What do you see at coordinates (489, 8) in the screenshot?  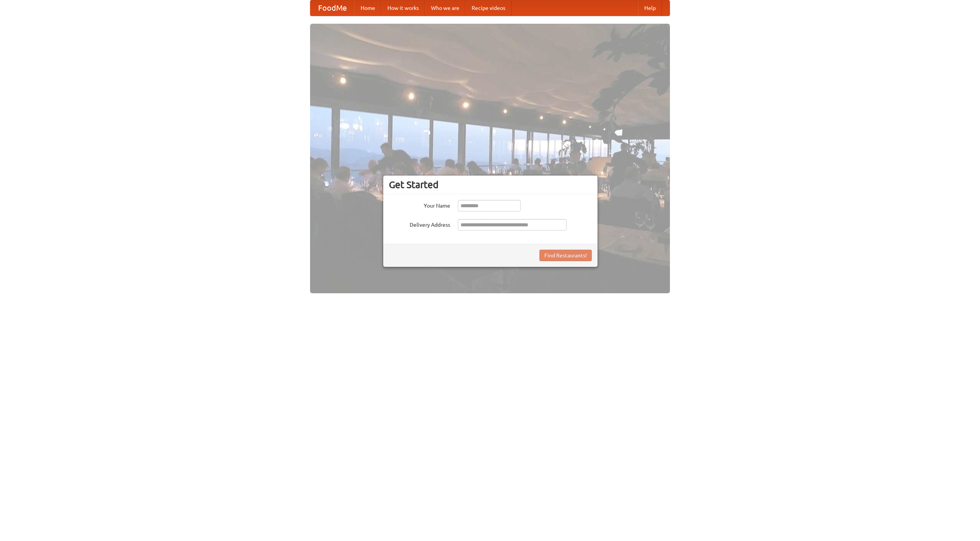 I see `a: Recipe videos` at bounding box center [489, 8].